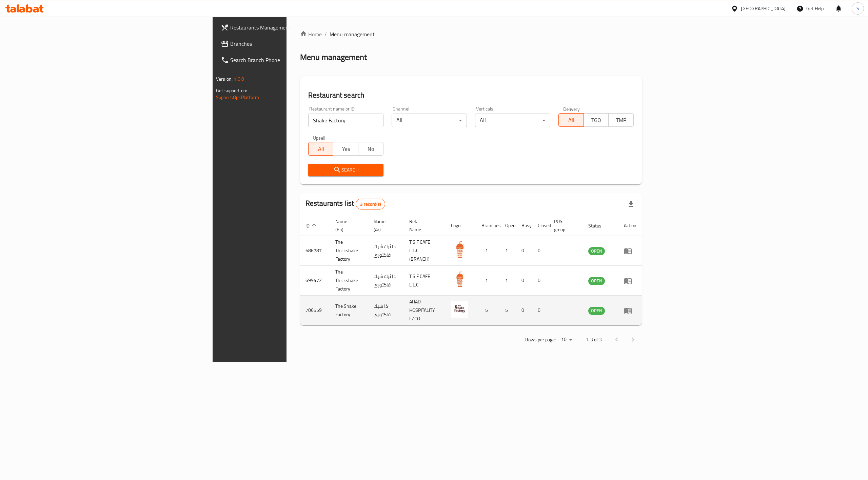 This screenshot has height=480, width=868. I want to click on h2: Restaurants list, so click(345, 203).